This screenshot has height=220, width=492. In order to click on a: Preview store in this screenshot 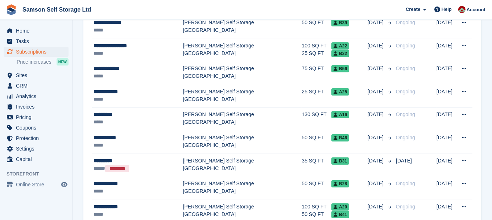, I will do `click(64, 185)`.